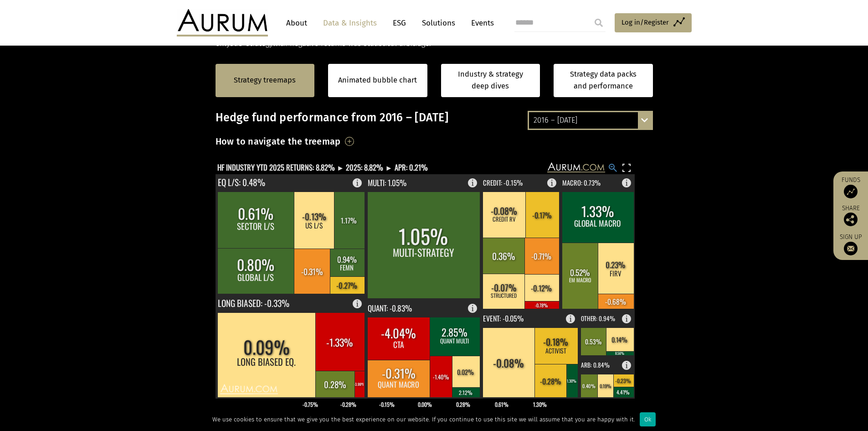 This screenshot has width=868, height=431. I want to click on input: Submit, so click(598, 23).